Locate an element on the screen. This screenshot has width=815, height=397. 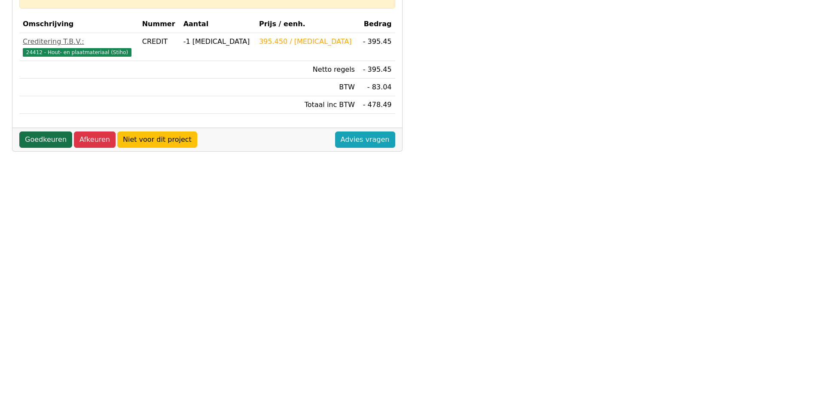
th: Bedrag is located at coordinates (377, 24).